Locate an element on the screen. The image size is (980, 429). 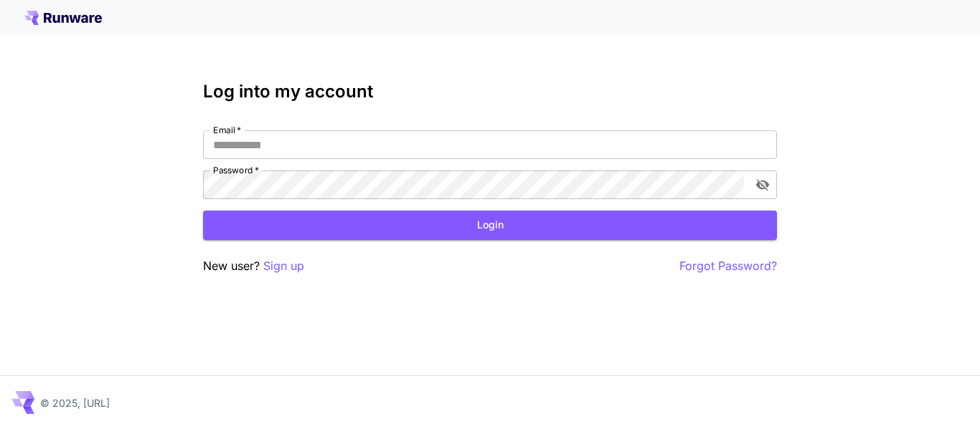
button: Forgot Password? is located at coordinates (728, 265).